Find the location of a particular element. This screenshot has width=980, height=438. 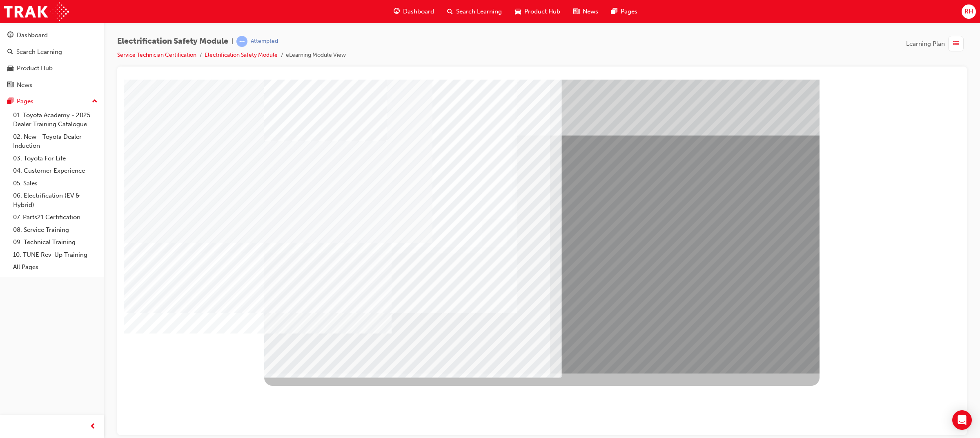

a: car-iconProduct Hub is located at coordinates (537, 12).